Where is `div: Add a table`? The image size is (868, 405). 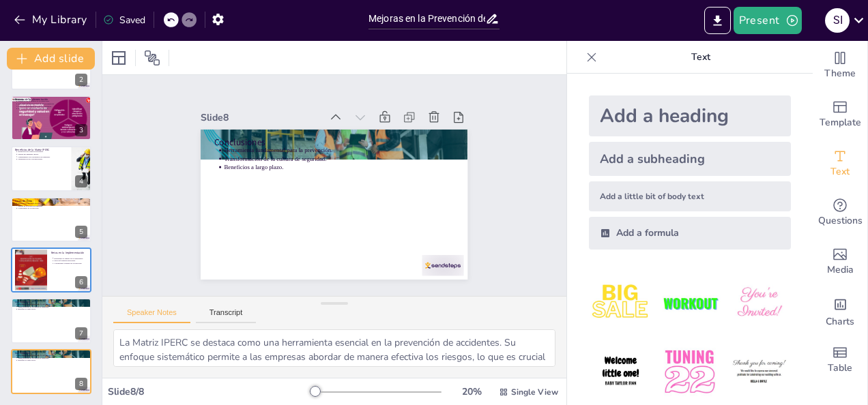 div: Add a table is located at coordinates (839, 360).